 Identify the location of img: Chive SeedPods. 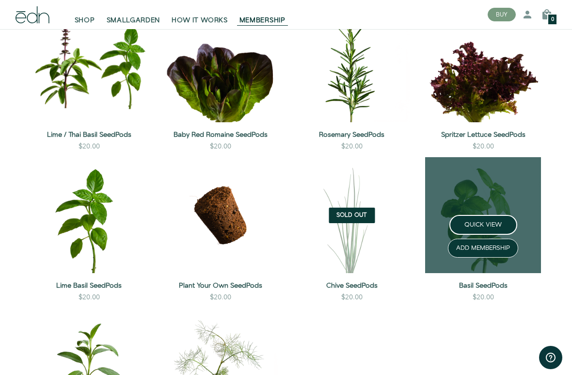
(352, 215).